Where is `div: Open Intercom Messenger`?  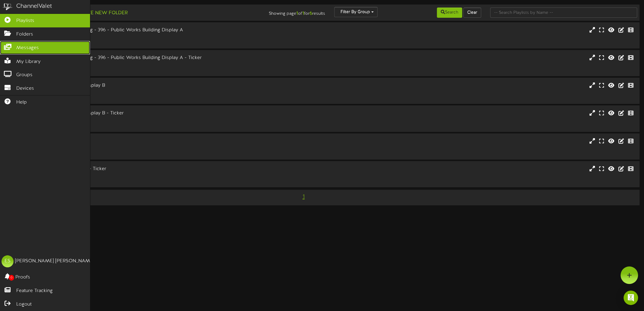 div: Open Intercom Messenger is located at coordinates (630, 298).